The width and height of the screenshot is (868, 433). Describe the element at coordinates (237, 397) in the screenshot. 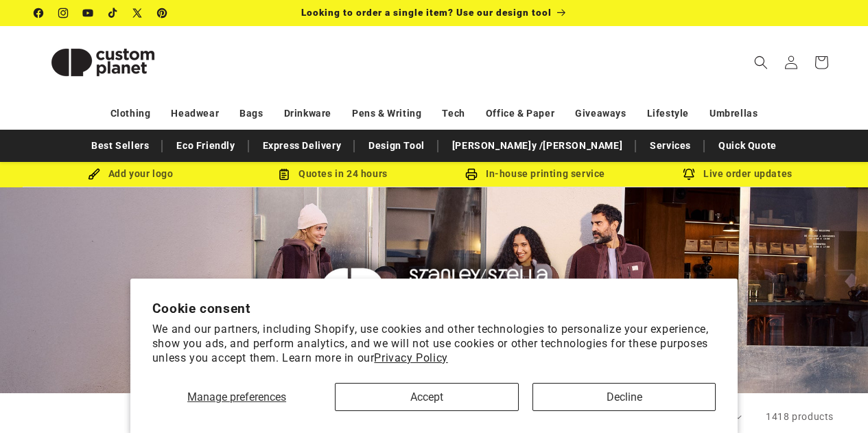

I see `button: Manage preferences` at that location.